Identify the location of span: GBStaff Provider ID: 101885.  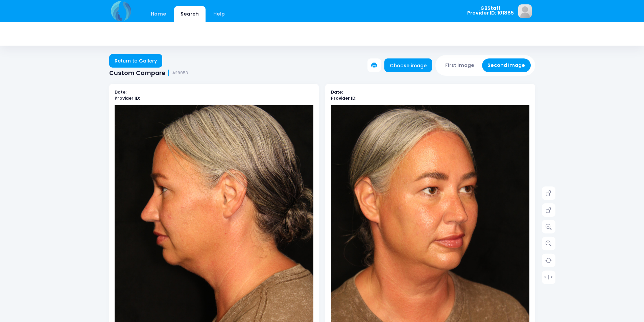
(490, 10).